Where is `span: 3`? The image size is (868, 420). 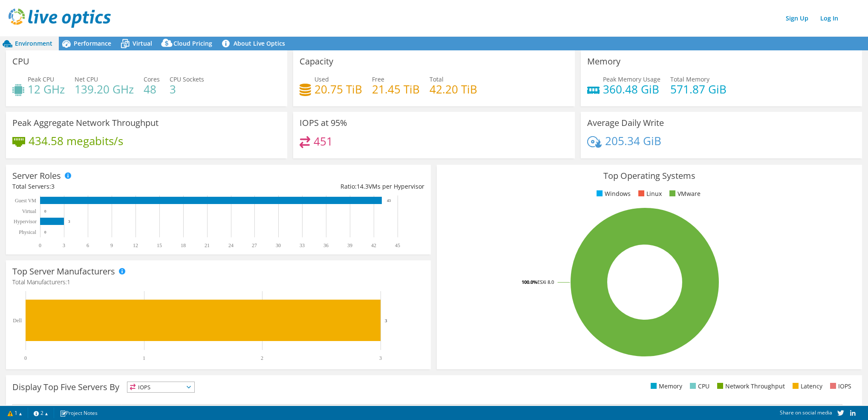
span: 3 is located at coordinates (53, 186).